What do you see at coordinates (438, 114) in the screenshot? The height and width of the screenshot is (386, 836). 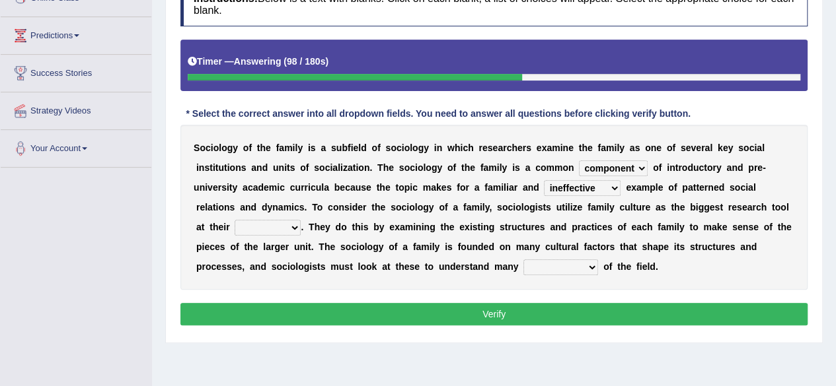 I see `div: * Select the correct answer into all dropdown fields. You need to answer all questions before cli...` at bounding box center [438, 114].